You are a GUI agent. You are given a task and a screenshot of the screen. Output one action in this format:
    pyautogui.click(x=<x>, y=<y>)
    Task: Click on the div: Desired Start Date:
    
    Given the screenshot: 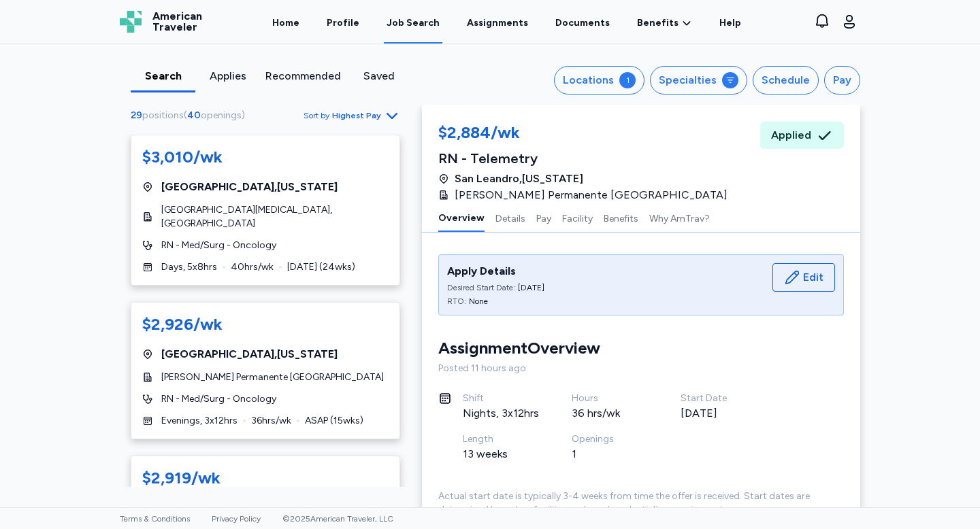 What is the action you would take?
    pyautogui.click(x=482, y=288)
    